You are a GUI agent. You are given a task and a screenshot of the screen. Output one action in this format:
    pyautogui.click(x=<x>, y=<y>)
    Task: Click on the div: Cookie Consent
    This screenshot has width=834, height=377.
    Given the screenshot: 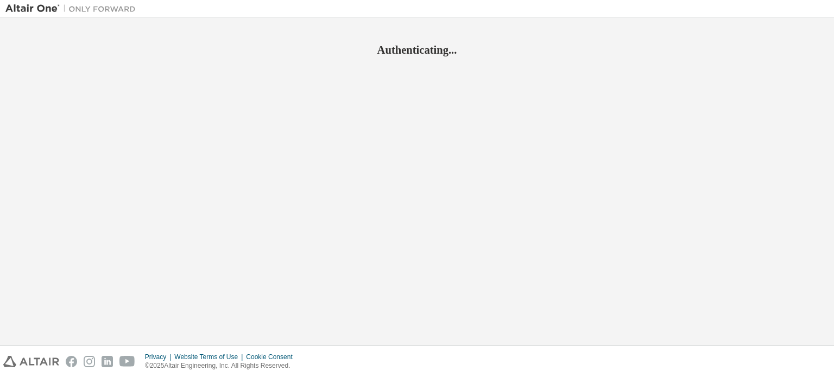 What is the action you would take?
    pyautogui.click(x=272, y=357)
    